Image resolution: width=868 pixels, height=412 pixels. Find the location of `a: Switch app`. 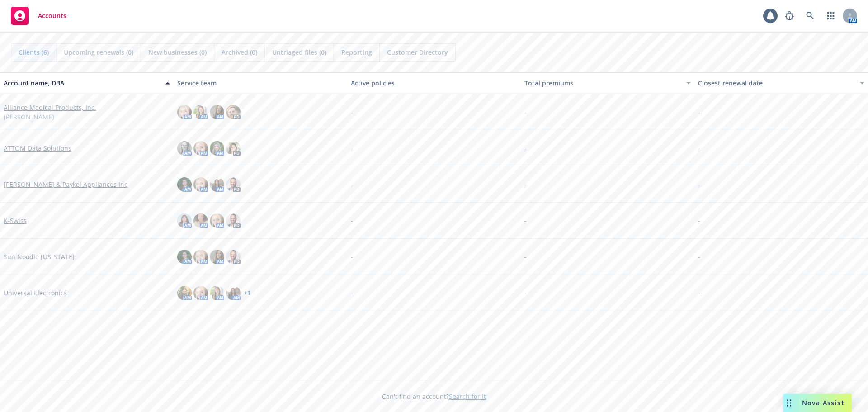

a: Switch app is located at coordinates (831, 16).